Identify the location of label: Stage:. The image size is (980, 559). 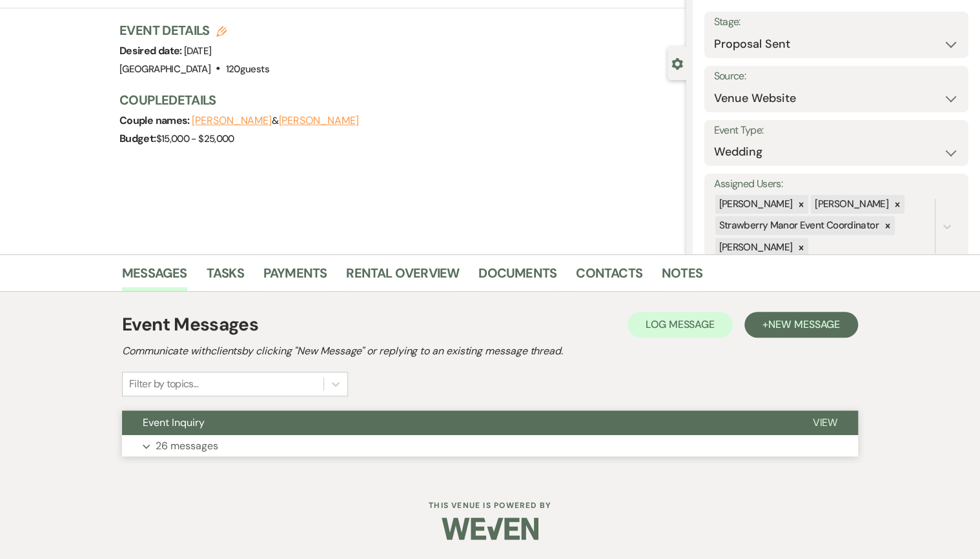
(836, 22).